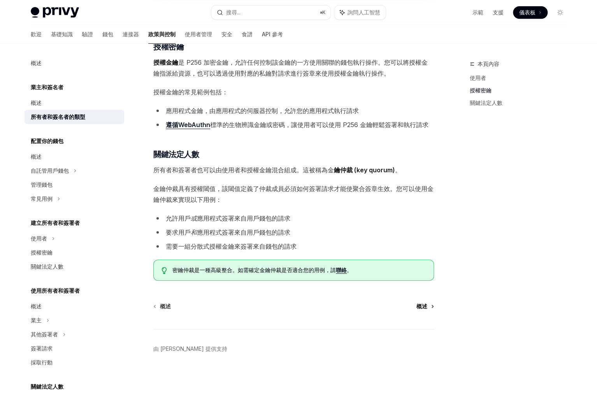 This screenshot has height=396, width=597. I want to click on font: 支援, so click(499, 12).